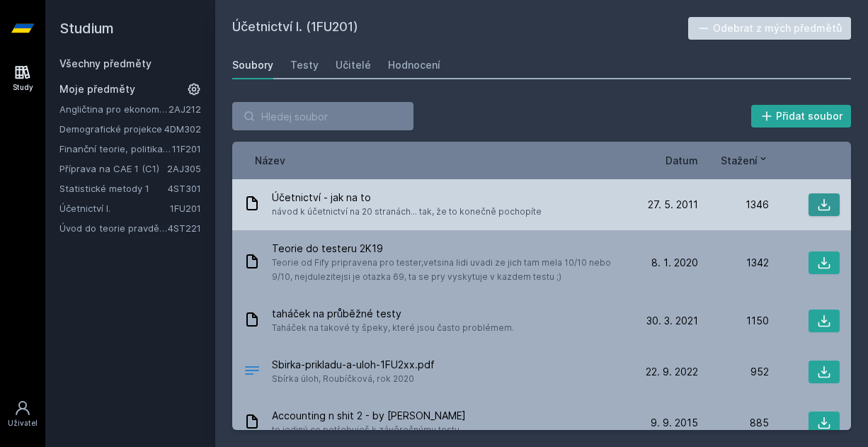 The height and width of the screenshot is (447, 868). Describe the element at coordinates (353, 65) in the screenshot. I see `a: Učitelé` at that location.